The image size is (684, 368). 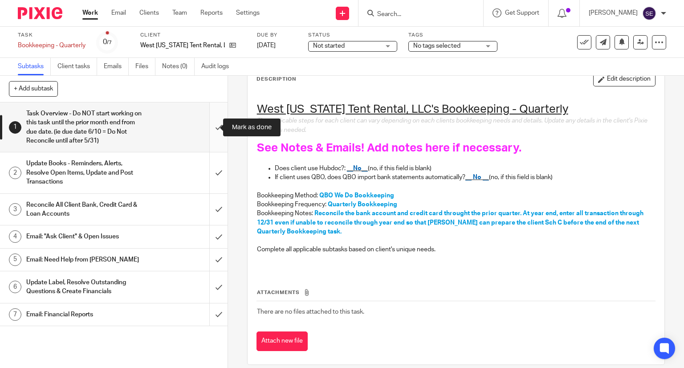 I want to click on div: 1, so click(x=15, y=127).